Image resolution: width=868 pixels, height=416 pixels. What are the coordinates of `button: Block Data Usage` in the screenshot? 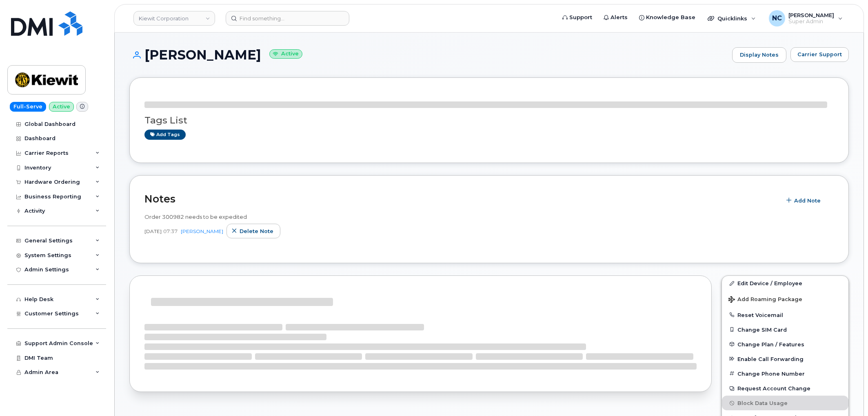 It's located at (785, 403).